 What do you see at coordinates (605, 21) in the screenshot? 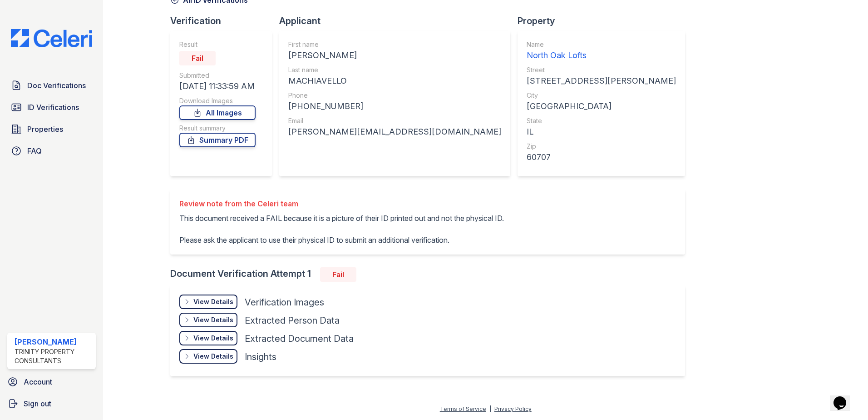
I see `div: Property` at bounding box center [605, 21].